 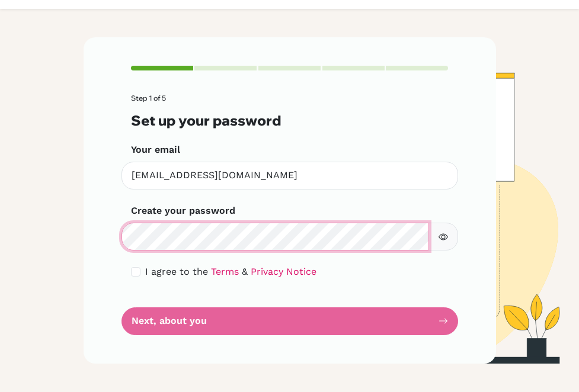 I want to click on a: Terms, so click(x=224, y=271).